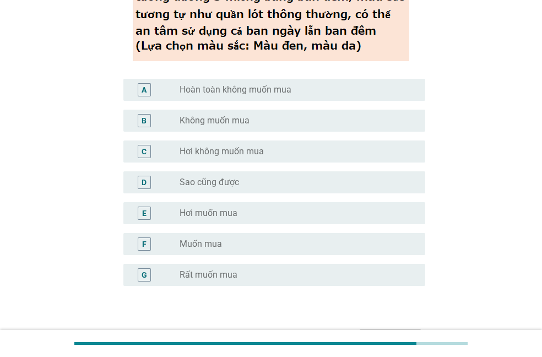 Image resolution: width=542 pixels, height=357 pixels. What do you see at coordinates (201, 244) in the screenshot?
I see `label: Muốn mua` at bounding box center [201, 244].